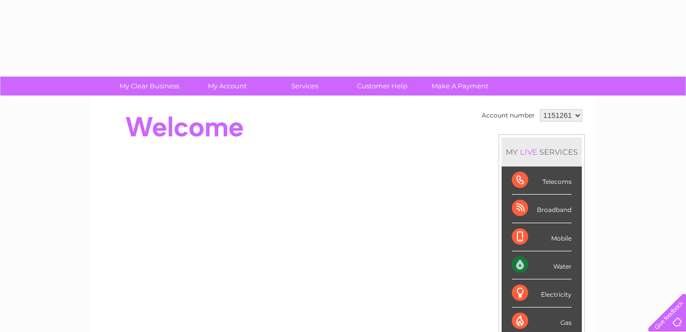 This screenshot has width=686, height=332. I want to click on a: My Account, so click(227, 86).